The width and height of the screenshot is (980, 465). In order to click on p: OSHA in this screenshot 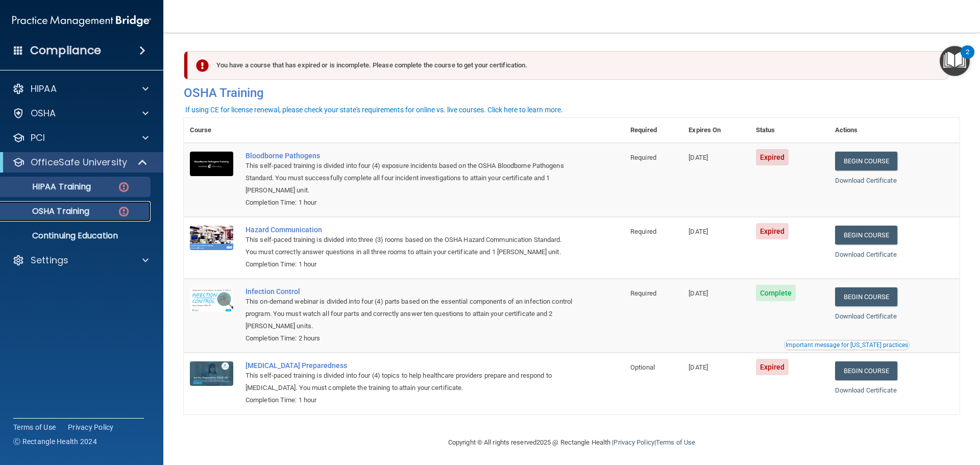, I will do `click(44, 113)`.